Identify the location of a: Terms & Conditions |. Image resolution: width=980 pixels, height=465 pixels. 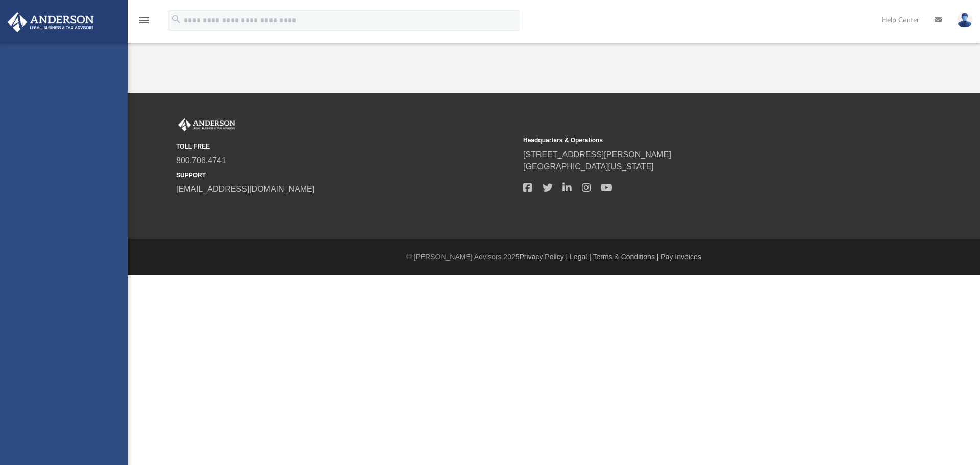
(626, 256).